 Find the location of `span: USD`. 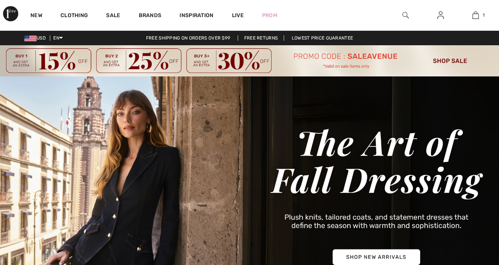

span: USD is located at coordinates (36, 38).